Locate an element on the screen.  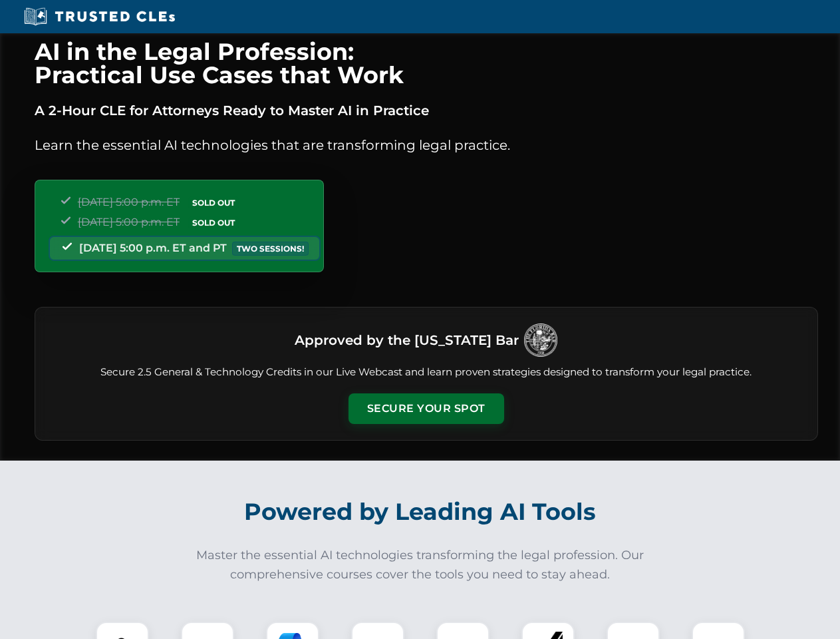
h1: AI in the Legal Profession: Practical Use Cases that Work is located at coordinates (427, 63).